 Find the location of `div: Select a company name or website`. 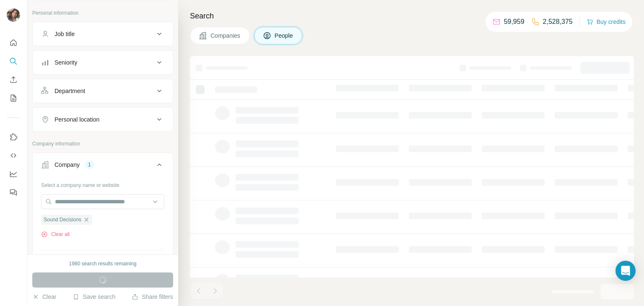

div: Select a company name or website is located at coordinates (103, 183).